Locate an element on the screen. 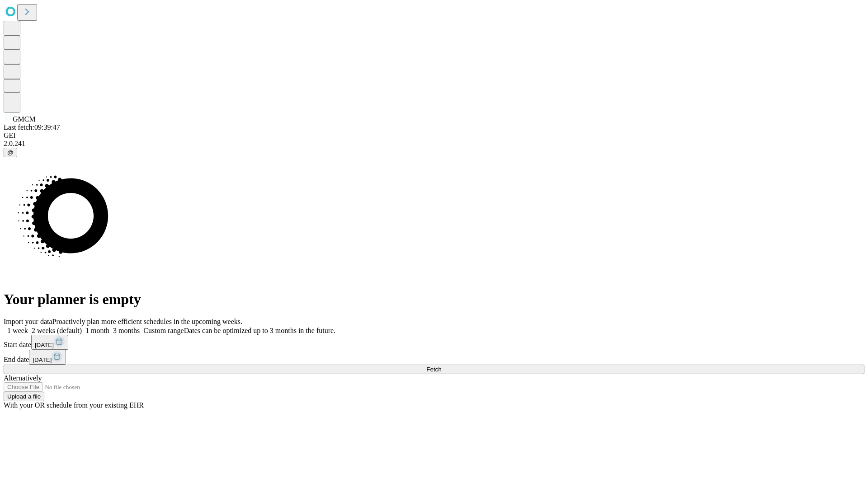 The image size is (868, 488). span: Fetch is located at coordinates (434, 369).